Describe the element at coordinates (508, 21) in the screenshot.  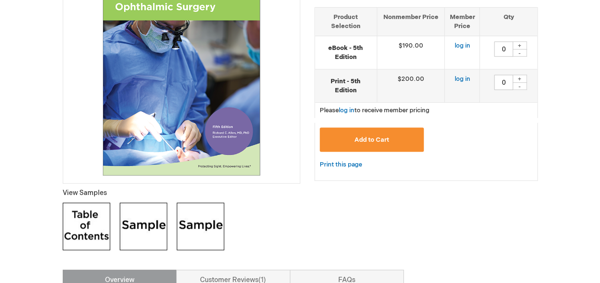
I see `th: Qty` at that location.